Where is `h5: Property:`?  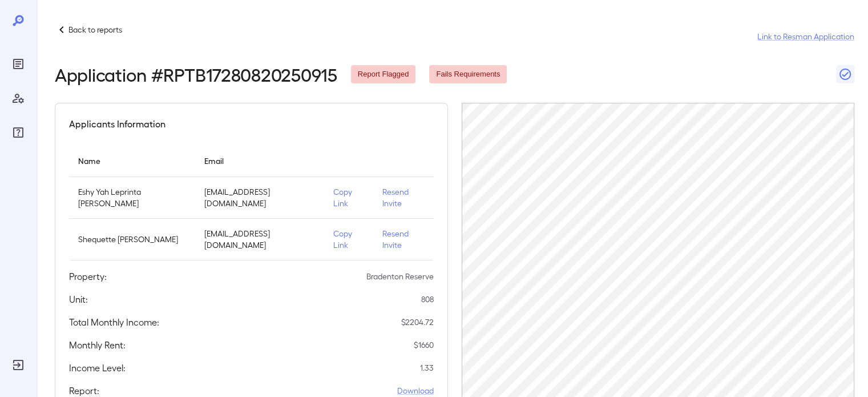 h5: Property: is located at coordinates (88, 277).